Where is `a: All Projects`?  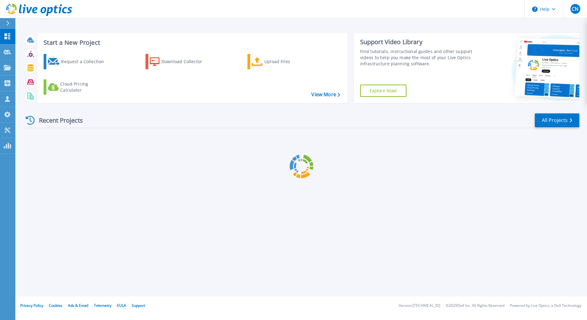
a: All Projects is located at coordinates (557, 120).